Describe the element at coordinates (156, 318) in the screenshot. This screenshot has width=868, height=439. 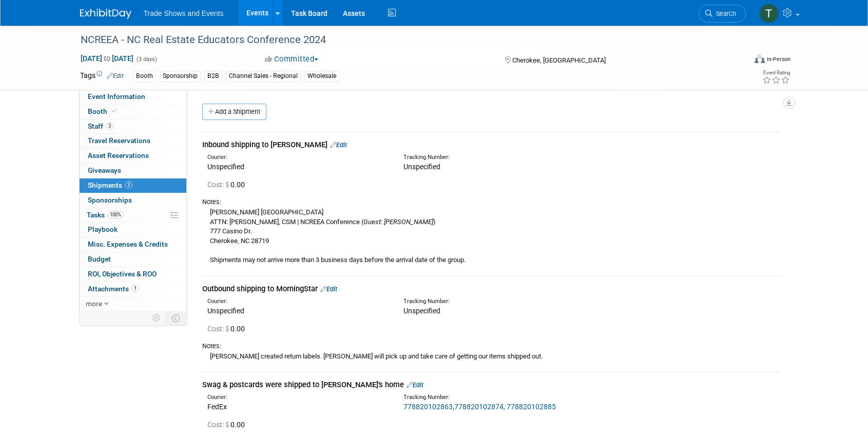
I see `td: Personalize Event Tab Strip` at that location.